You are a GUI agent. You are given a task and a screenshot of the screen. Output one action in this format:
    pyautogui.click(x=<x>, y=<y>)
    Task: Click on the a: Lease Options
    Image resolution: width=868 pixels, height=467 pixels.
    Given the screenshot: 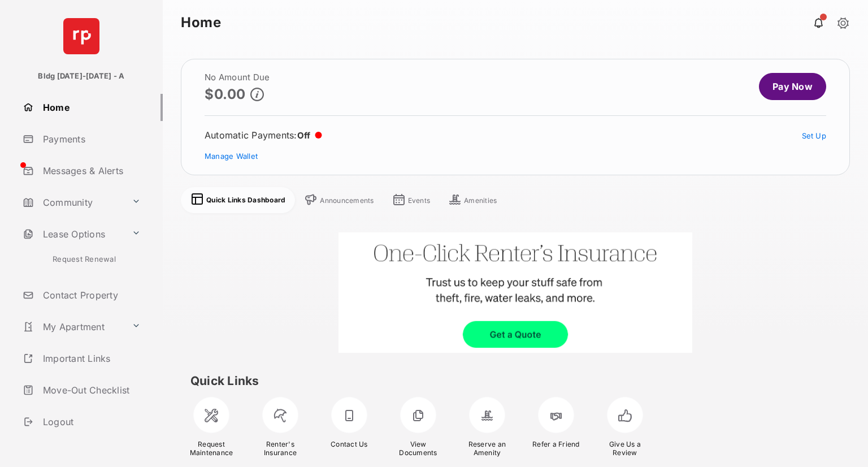 What is the action you would take?
    pyautogui.click(x=72, y=234)
    